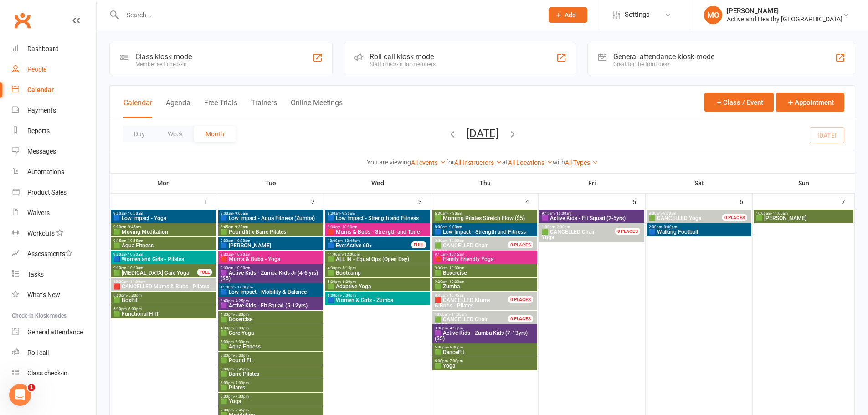 Image resolution: width=868 pixels, height=415 pixels. What do you see at coordinates (38, 131) in the screenshot?
I see `div: Reports` at bounding box center [38, 131].